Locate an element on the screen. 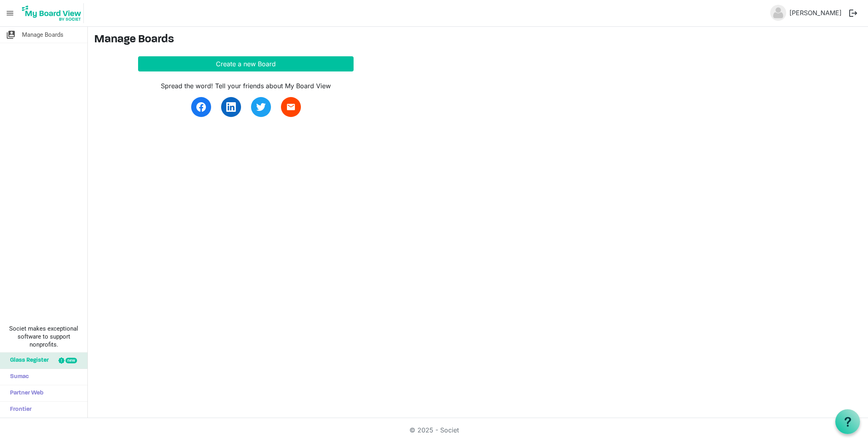  span: Sumac is located at coordinates (17, 377).